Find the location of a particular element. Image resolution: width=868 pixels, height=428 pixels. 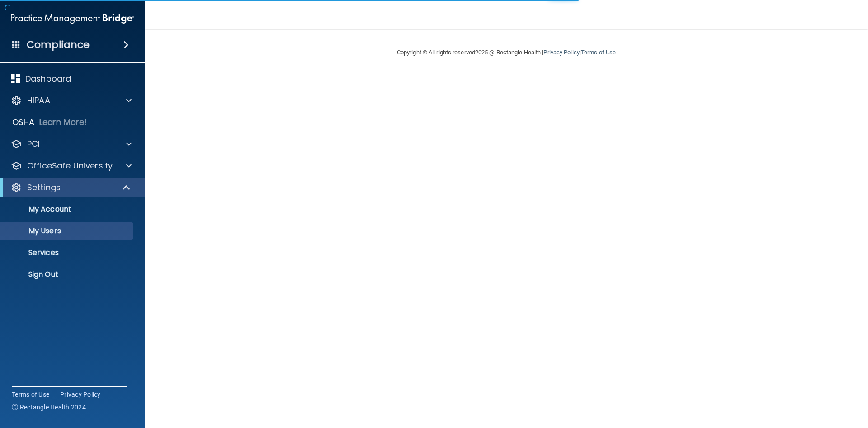

p: HIPAA is located at coordinates (39, 101).